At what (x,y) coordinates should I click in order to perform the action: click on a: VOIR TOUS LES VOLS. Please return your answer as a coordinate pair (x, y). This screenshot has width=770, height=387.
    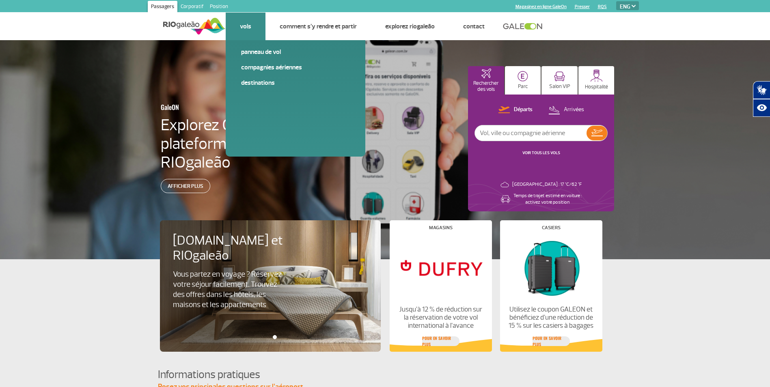
    Looking at the image, I should click on (541, 153).